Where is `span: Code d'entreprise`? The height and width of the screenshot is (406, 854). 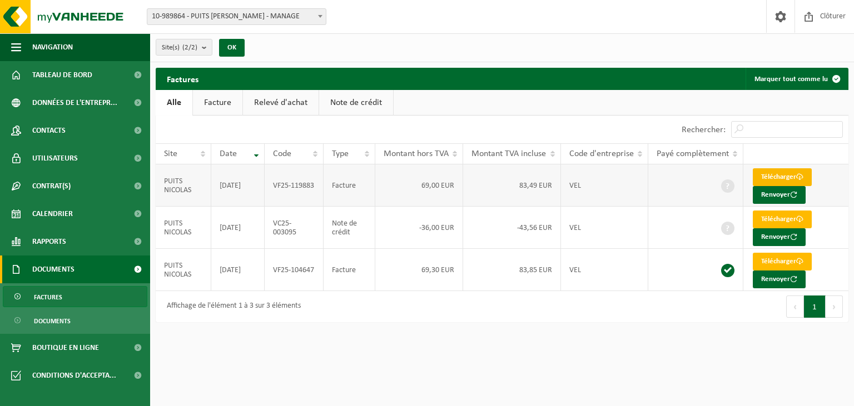 span: Code d'entreprise is located at coordinates (601, 154).